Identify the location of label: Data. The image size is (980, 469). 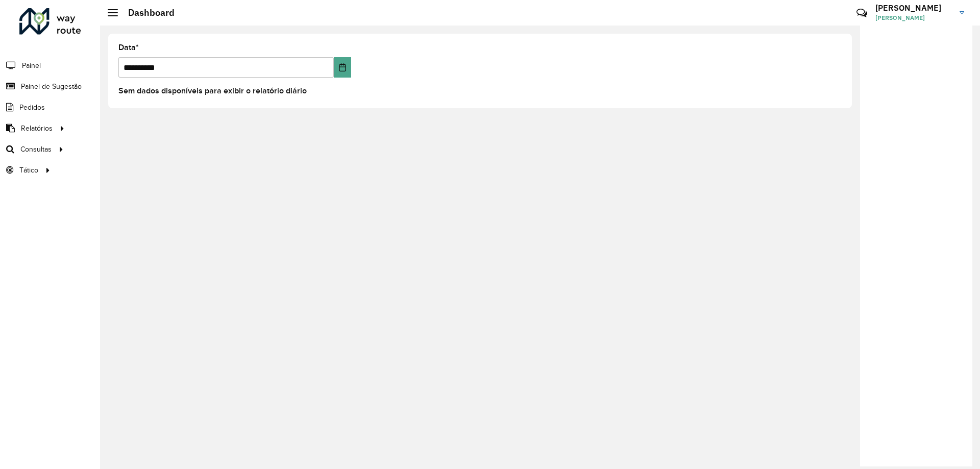
(129, 47).